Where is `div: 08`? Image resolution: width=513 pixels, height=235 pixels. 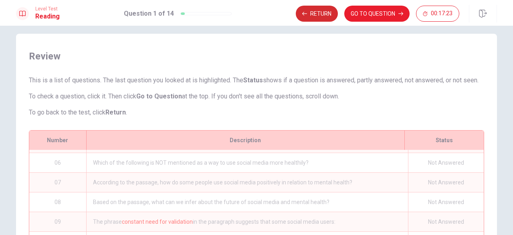 div: 08 is located at coordinates (58, 202).